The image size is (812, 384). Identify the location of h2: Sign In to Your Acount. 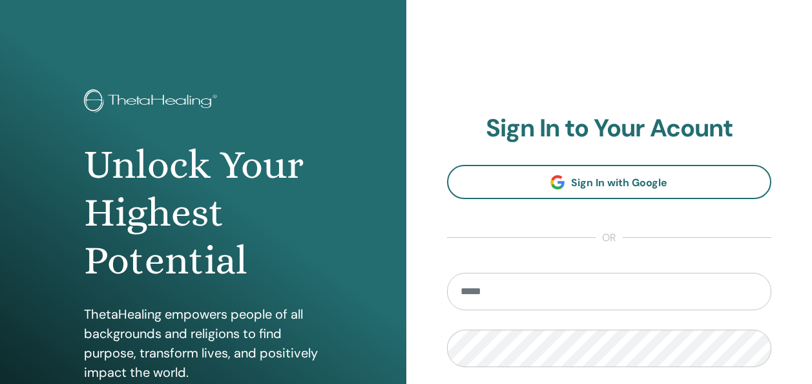
(609, 129).